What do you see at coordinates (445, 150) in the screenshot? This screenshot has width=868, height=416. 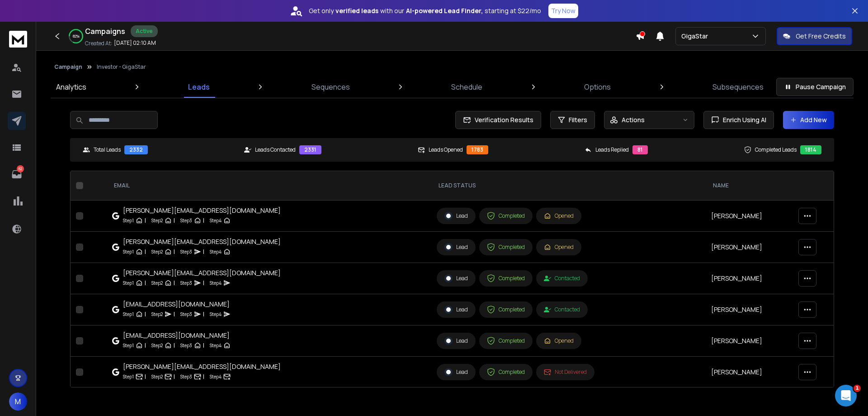 I see `p: Leads Opened` at bounding box center [445, 150].